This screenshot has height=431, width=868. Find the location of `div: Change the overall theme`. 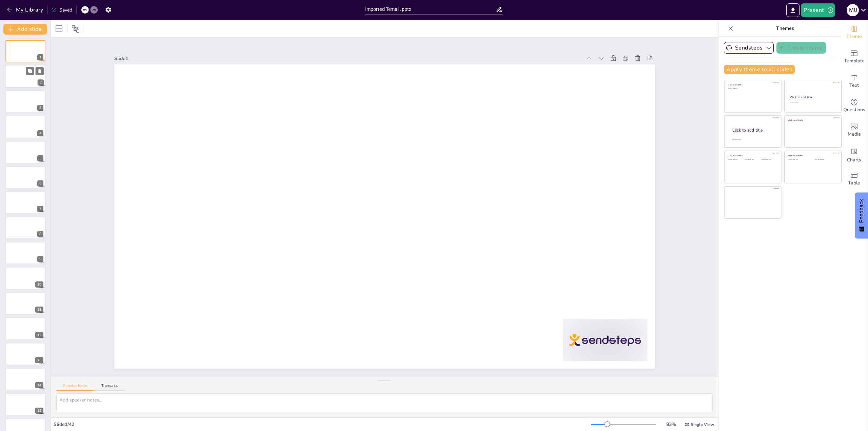

div: Change the overall theme is located at coordinates (854, 33).